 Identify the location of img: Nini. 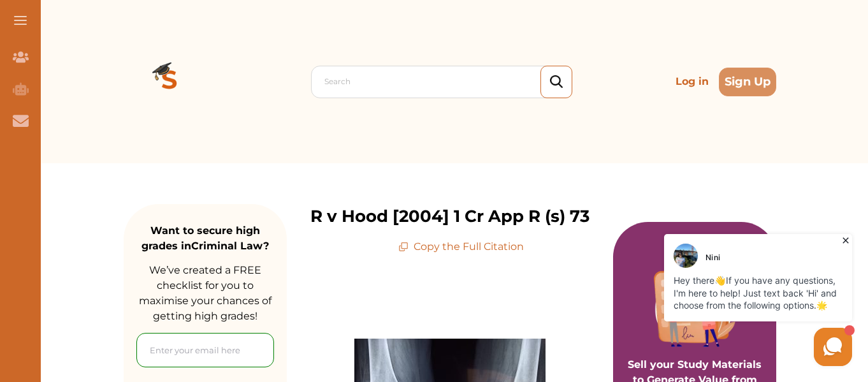
(124, 25).